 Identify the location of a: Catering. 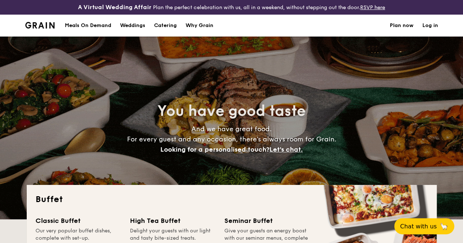
(165, 26).